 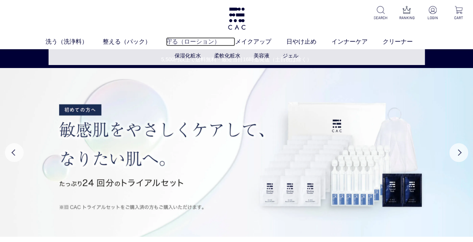 I want to click on button: Next, so click(x=459, y=153).